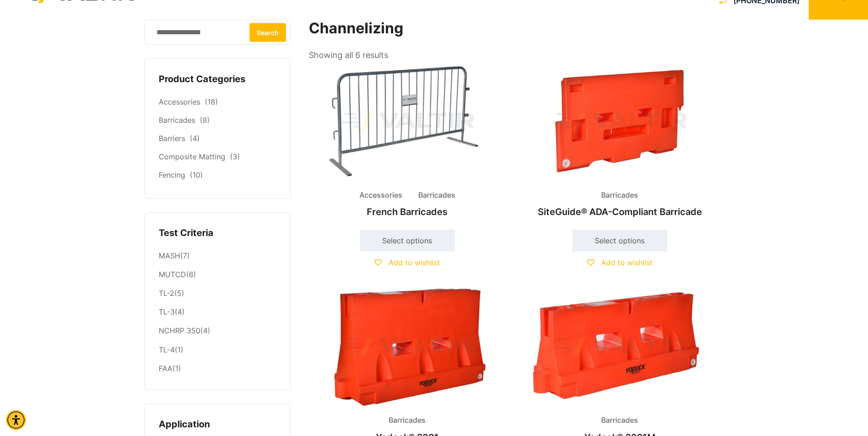 The image size is (868, 436). Describe the element at coordinates (218, 32) in the screenshot. I see `input: Search for:` at that location.